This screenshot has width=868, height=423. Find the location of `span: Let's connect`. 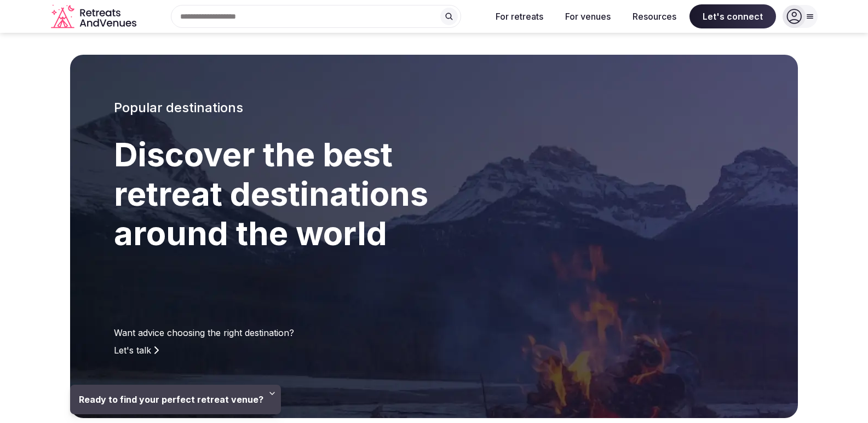

span: Let's connect is located at coordinates (733, 17).